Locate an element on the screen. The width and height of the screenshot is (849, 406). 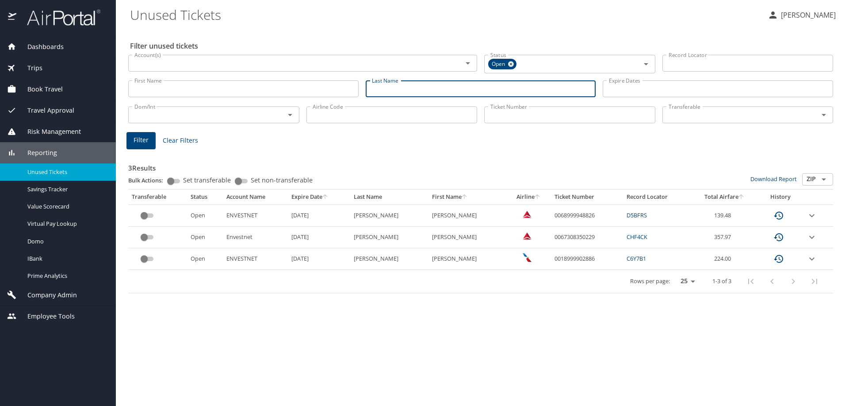
td: 224.00 is located at coordinates (724, 259).